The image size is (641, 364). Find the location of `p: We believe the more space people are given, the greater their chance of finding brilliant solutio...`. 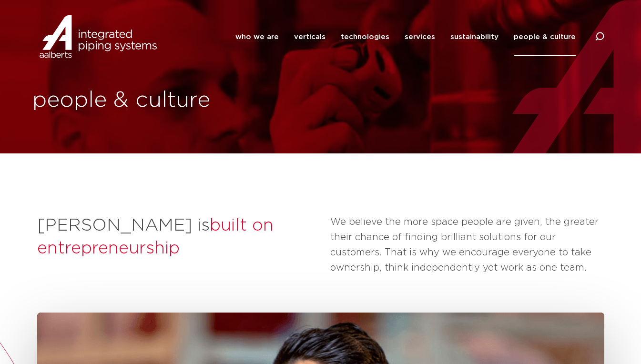

p: We believe the more space people are given, the greater their chance of finding brilliant solutio... is located at coordinates (467, 245).